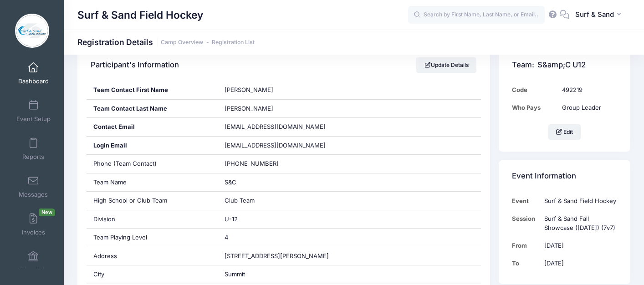 Image resolution: width=644 pixels, height=285 pixels. Describe the element at coordinates (549, 65) in the screenshot. I see `h4: Team:` at that location.